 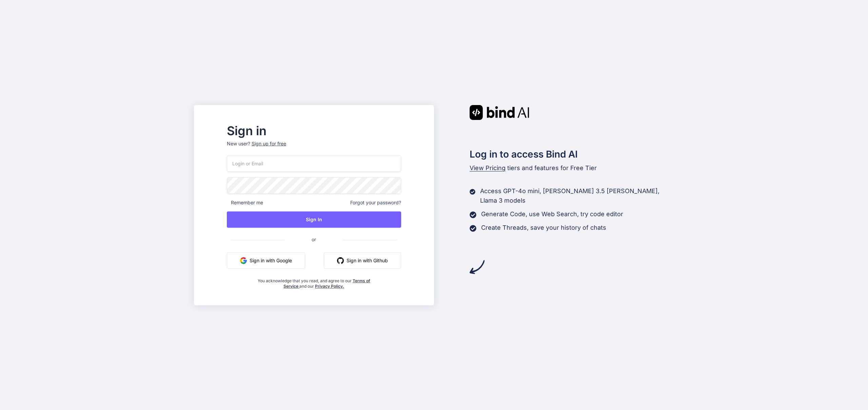 I want to click on div: You acknowledge that you read, and agree to our and our, so click(x=313, y=282).